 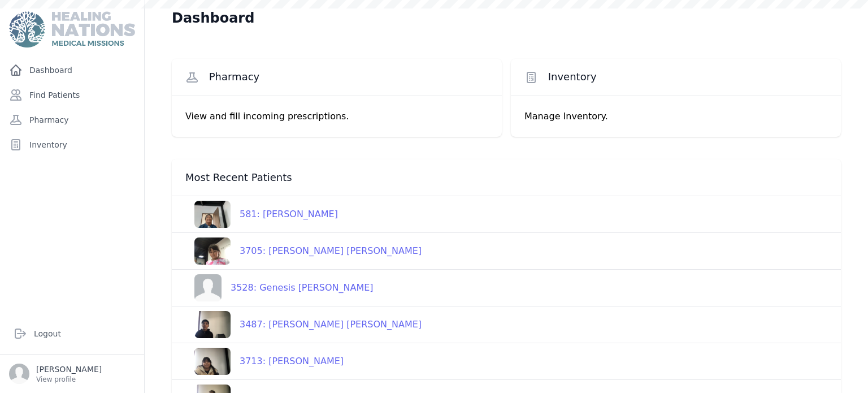 I want to click on img: AxbxQWa2NTrnAAAAJXRFWHRkYXRlOmNyZWF0ZQAyMDI1LTA2LTIxVDE0OjIxOjU0KzAwOjAw9iroHwAAACV0RVh0ZGF0ZTptb..., so click(x=212, y=324).